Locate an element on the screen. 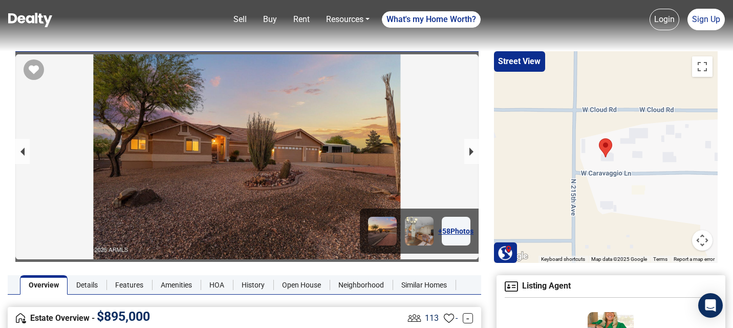 This screenshot has height=328, width=733. a: Overview is located at coordinates (44, 285).